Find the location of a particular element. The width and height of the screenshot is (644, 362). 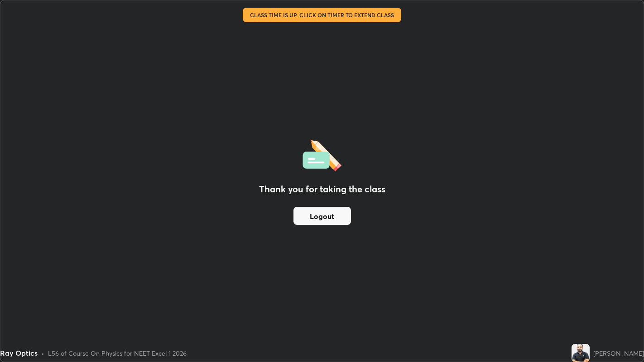

img: f24e72077a7b4b049bd1b98a95eb8709.jpg is located at coordinates (580, 353).